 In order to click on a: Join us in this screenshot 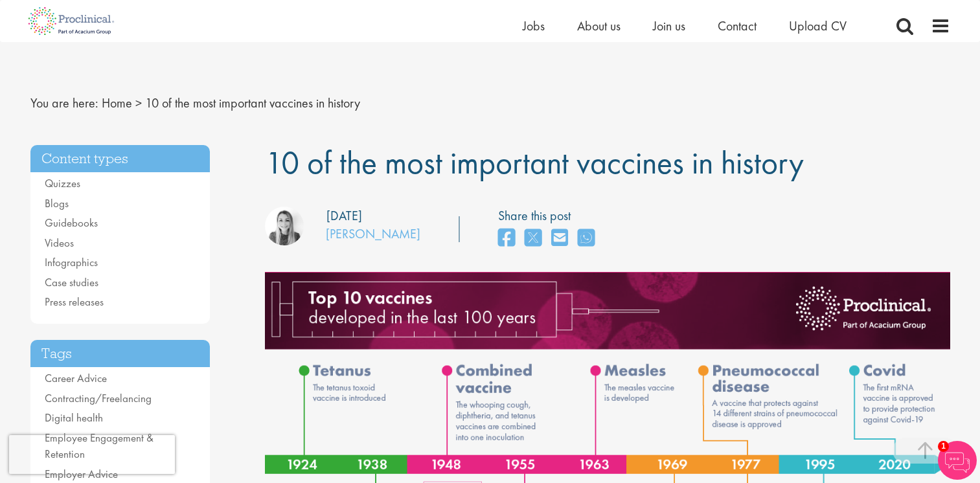, I will do `click(669, 26)`.